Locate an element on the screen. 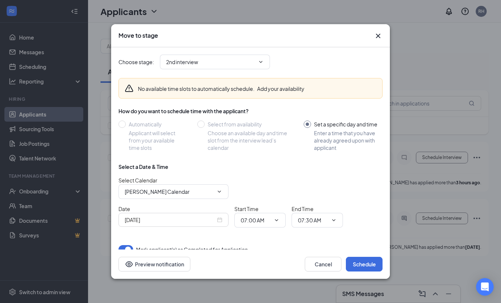 The width and height of the screenshot is (501, 303). svg: Eye is located at coordinates (129, 264).